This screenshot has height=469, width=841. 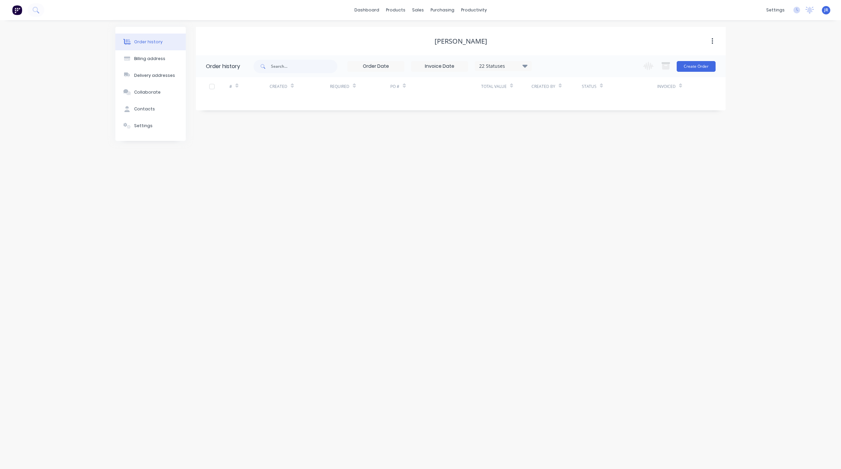 What do you see at coordinates (155, 75) in the screenshot?
I see `div: Delivery addresses` at bounding box center [155, 75].